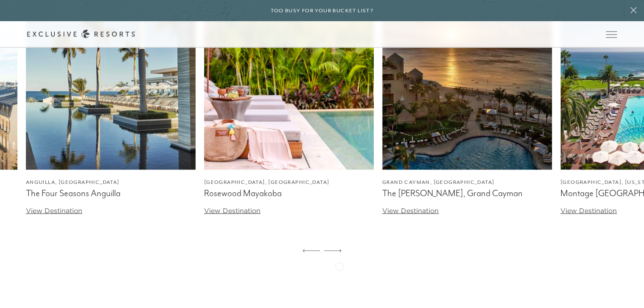 The image size is (644, 308). Describe the element at coordinates (110, 193) in the screenshot. I see `figcaption: The Four Seasons Anguilla` at that location.